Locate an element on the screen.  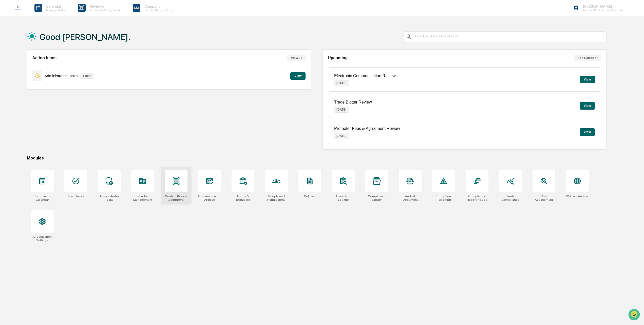
div: Website Archive is located at coordinates (578, 196).